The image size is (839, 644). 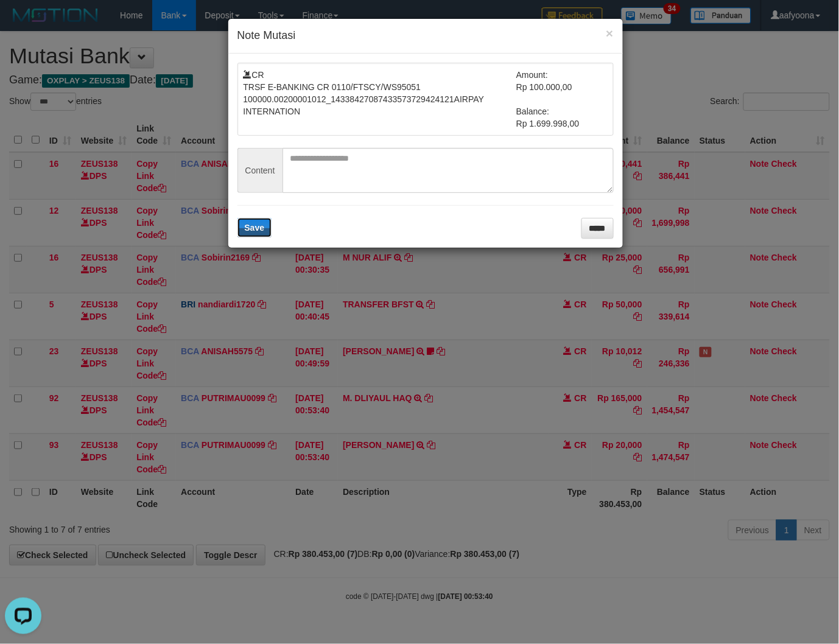 What do you see at coordinates (254, 227) in the screenshot?
I see `span: Save` at bounding box center [254, 227].